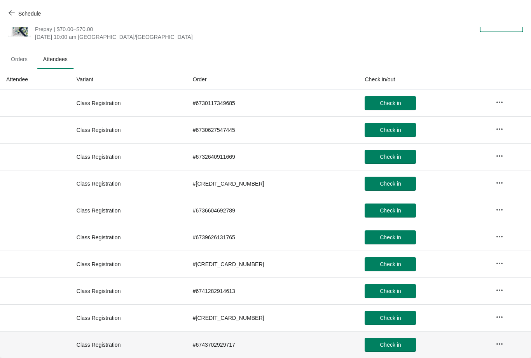 The image size is (531, 358). Describe the element at coordinates (424, 79) in the screenshot. I see `th: Check in/out` at that location.